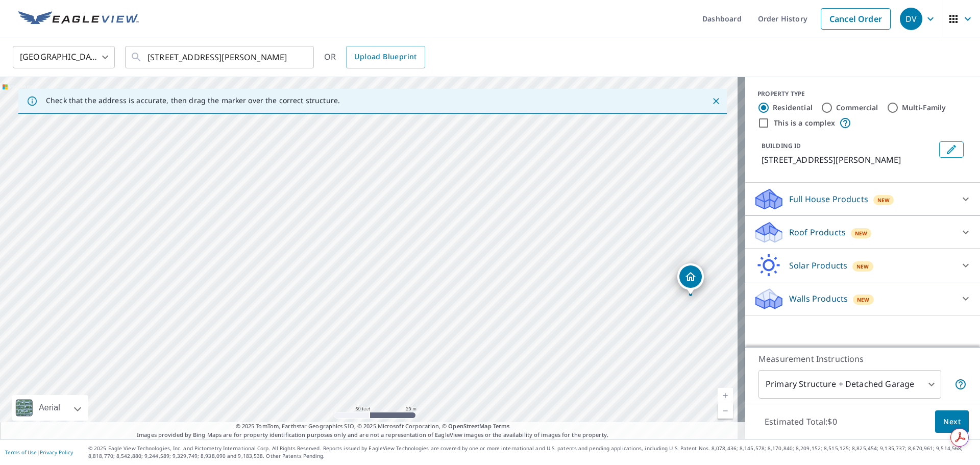  Describe the element at coordinates (863, 359) in the screenshot. I see `p: Measurement Instructions` at that location.